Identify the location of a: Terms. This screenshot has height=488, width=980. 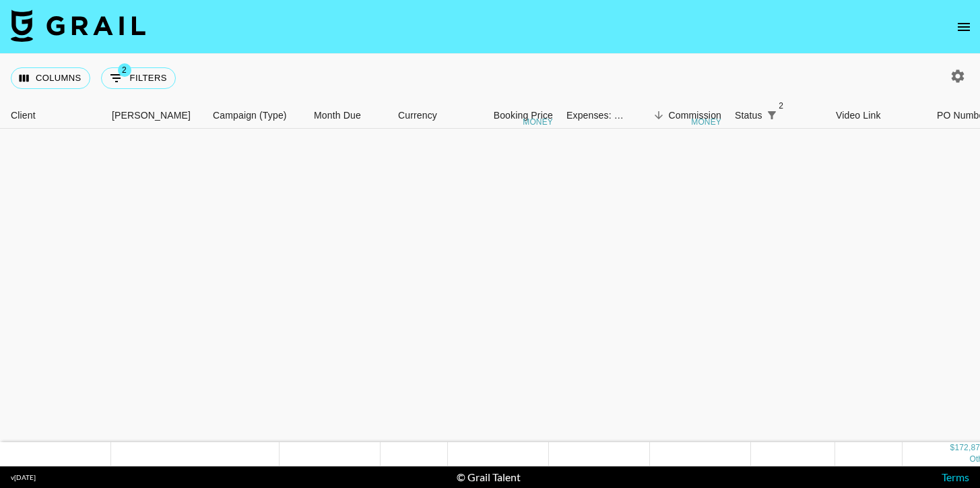
(955, 476).